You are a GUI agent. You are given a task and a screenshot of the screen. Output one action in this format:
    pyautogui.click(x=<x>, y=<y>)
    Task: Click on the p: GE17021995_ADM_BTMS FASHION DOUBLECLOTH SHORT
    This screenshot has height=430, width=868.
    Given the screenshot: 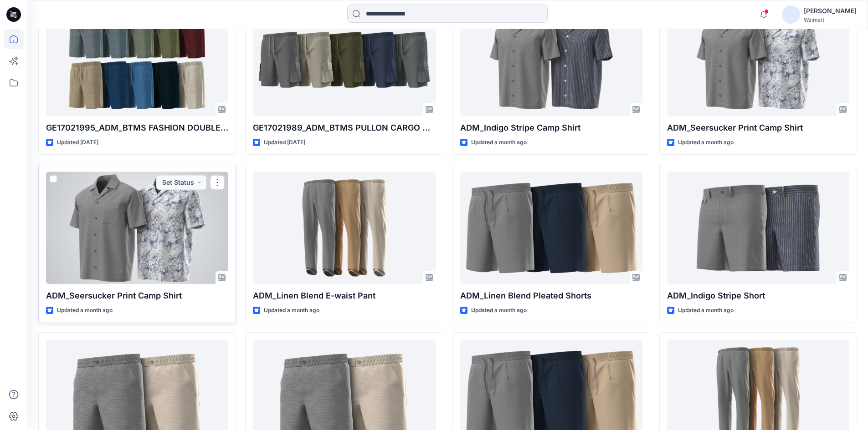 What is the action you would take?
    pyautogui.click(x=137, y=128)
    